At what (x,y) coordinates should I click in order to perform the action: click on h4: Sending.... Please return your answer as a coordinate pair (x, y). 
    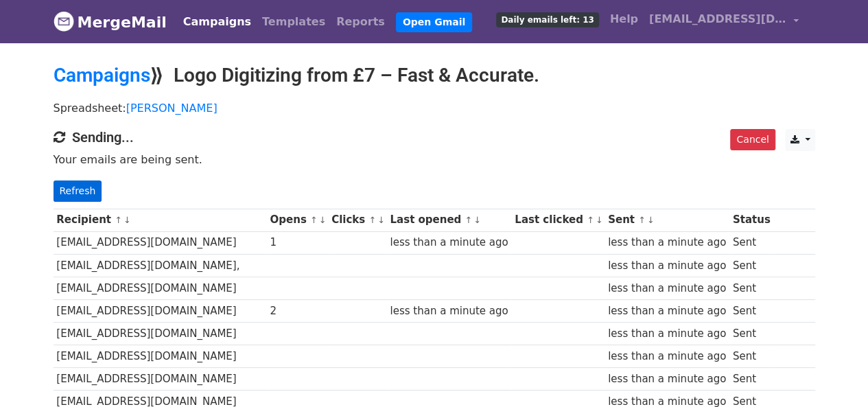
    Looking at the image, I should click on (434, 137).